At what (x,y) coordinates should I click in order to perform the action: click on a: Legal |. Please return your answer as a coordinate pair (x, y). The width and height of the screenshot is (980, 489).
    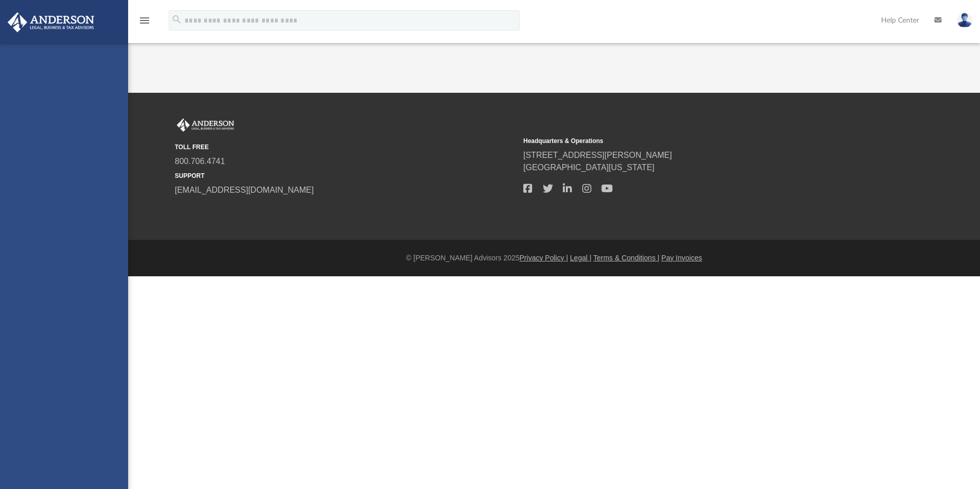
    Looking at the image, I should click on (581, 258).